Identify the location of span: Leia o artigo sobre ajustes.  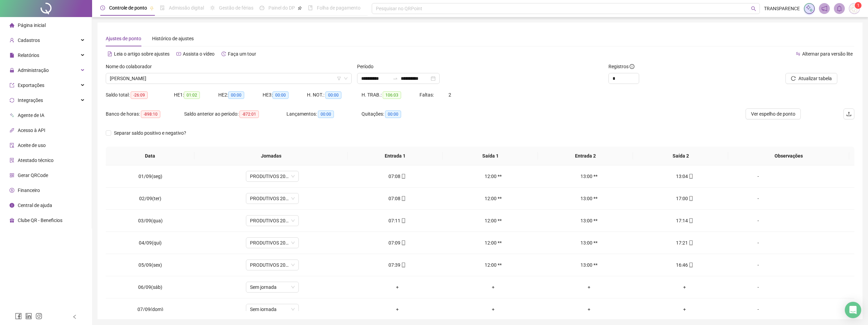
(142, 54).